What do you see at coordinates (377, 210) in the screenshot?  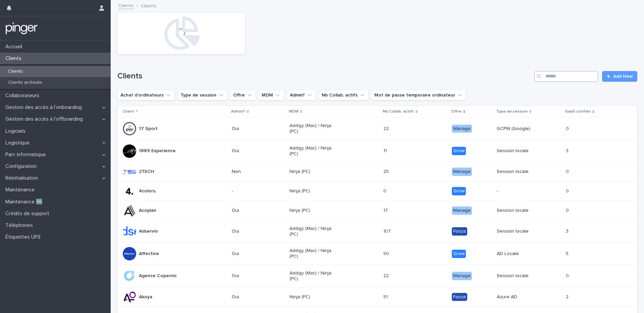 I see `tr: AcoplanOuiNinja (PC)1717 ManageSession locale00` at bounding box center [377, 210].